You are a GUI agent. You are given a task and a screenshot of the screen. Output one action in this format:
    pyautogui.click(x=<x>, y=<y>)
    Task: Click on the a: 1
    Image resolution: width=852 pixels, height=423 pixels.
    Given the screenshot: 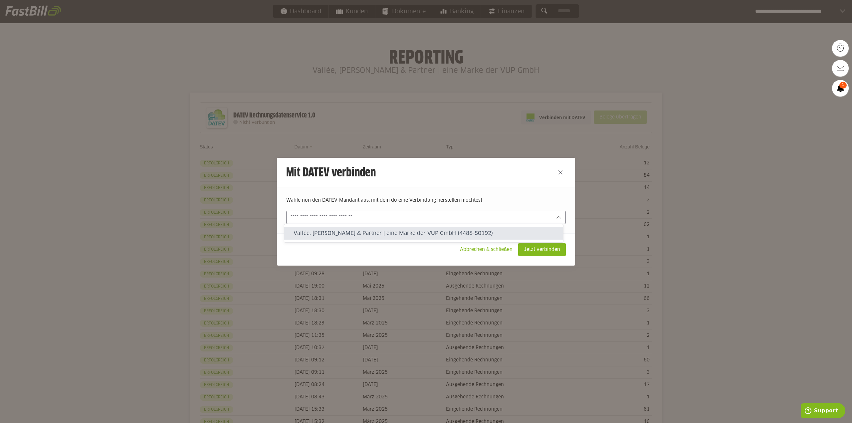 What is the action you would take?
    pyautogui.click(x=840, y=88)
    